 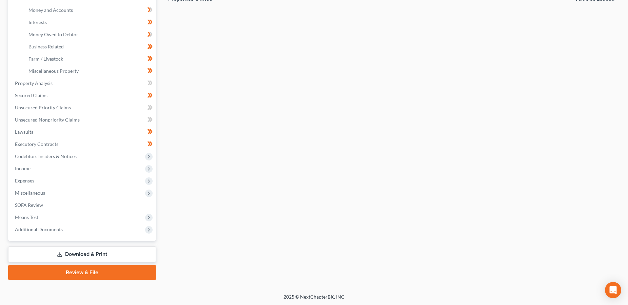 I want to click on a: SOFA Review, so click(x=83, y=205).